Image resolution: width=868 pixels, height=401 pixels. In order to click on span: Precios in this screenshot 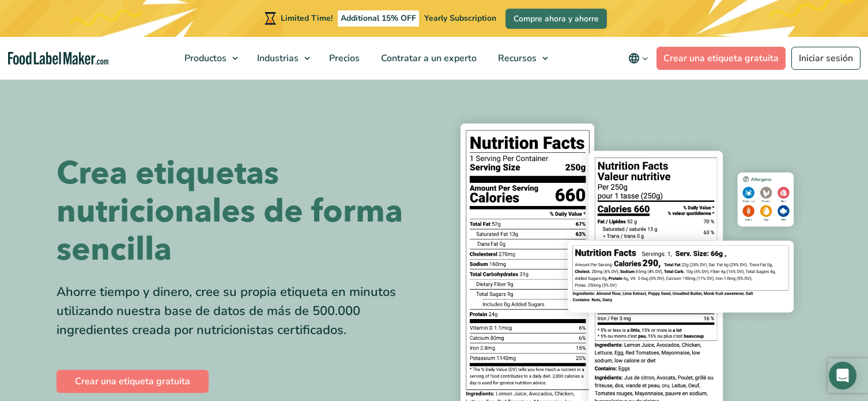, I will do `click(343, 58)`.